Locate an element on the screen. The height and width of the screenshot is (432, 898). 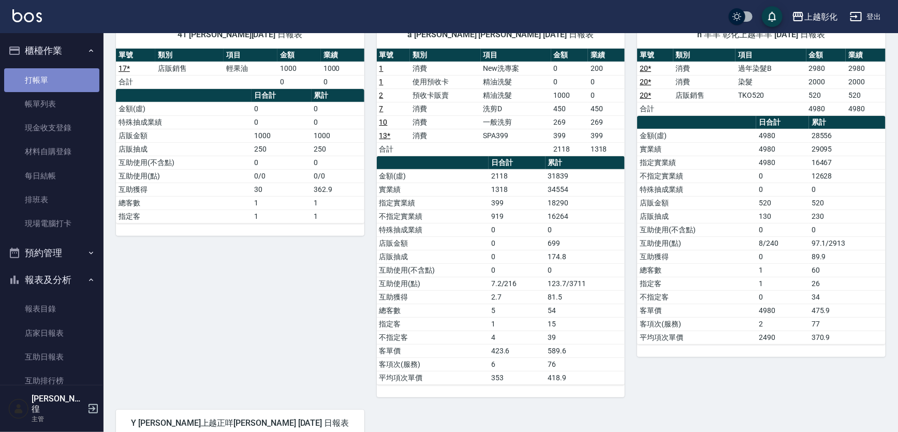
td: 洗剪D is located at coordinates (516, 109).